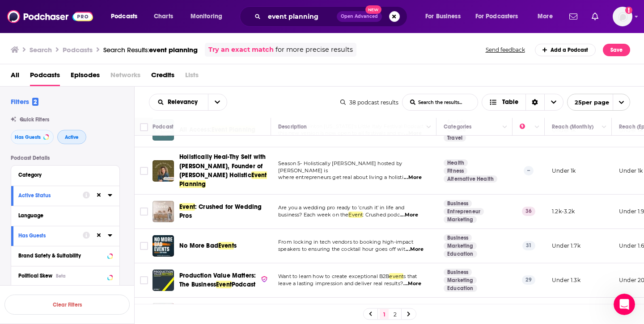  Describe the element at coordinates (458, 238) in the screenshot. I see `a: Business` at that location.